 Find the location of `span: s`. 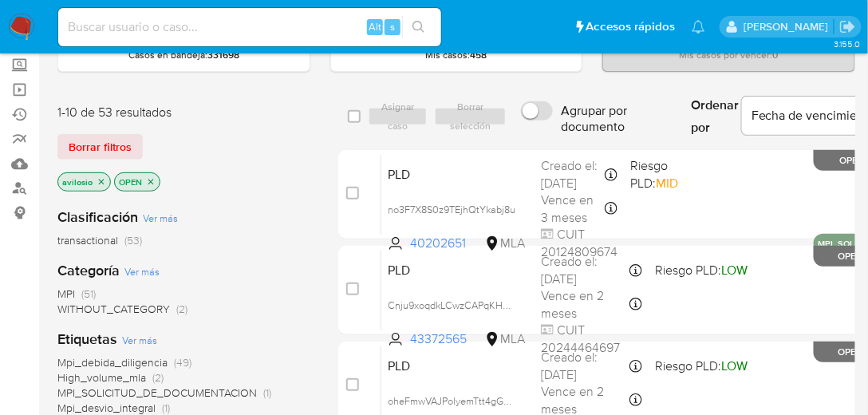

span: s is located at coordinates (393, 27).